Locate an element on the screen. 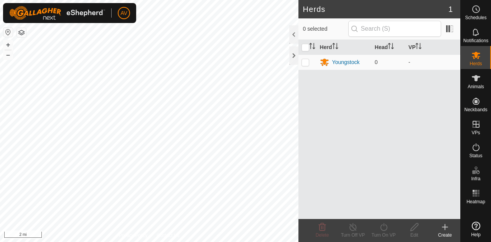 This screenshot has width=491, height=242. span: VPs is located at coordinates (476, 133).